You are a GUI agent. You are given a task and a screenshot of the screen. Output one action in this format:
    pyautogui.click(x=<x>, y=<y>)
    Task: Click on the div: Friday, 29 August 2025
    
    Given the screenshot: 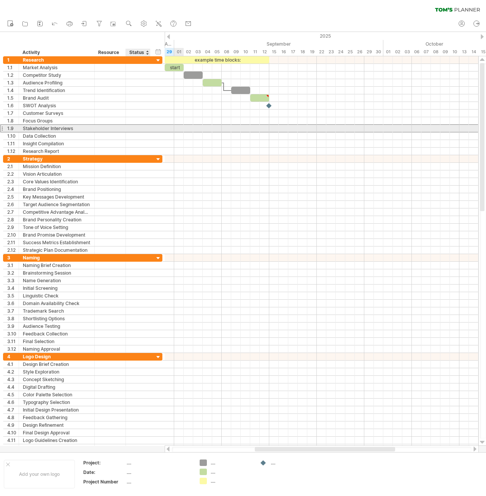 What is the action you would take?
    pyautogui.click(x=169, y=52)
    